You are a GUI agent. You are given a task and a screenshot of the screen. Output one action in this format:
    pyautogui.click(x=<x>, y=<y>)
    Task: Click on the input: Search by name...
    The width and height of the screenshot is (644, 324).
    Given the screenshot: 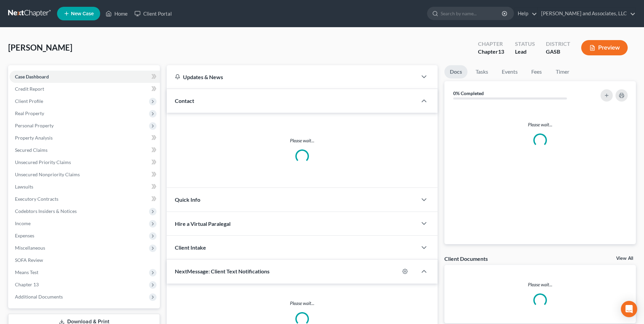 What is the action you would take?
    pyautogui.click(x=472, y=13)
    